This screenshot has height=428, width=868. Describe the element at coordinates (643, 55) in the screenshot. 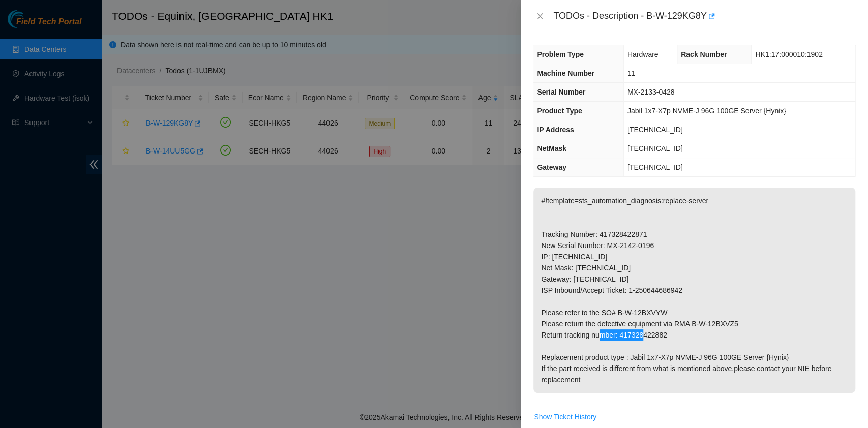

I see `span: Hardware` at that location.